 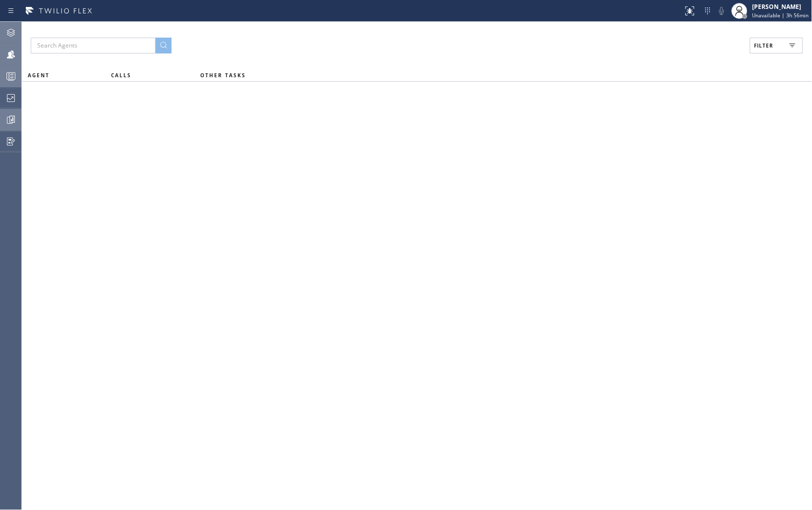 What do you see at coordinates (764, 45) in the screenshot?
I see `span: Filter` at bounding box center [764, 45].